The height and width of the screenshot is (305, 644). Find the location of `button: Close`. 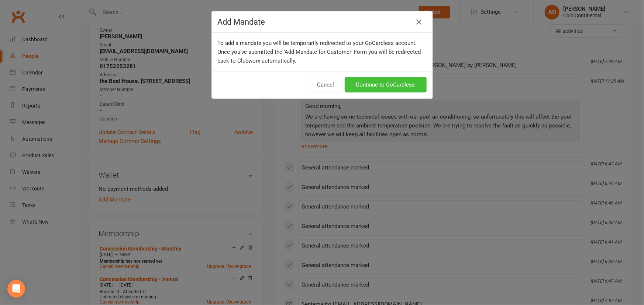

button: Close is located at coordinates (419, 22).